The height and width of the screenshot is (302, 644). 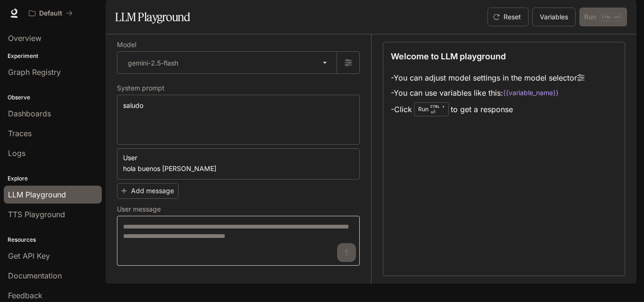 What do you see at coordinates (487, 109) in the screenshot?
I see `li: - Click to get a response` at bounding box center [487, 109].